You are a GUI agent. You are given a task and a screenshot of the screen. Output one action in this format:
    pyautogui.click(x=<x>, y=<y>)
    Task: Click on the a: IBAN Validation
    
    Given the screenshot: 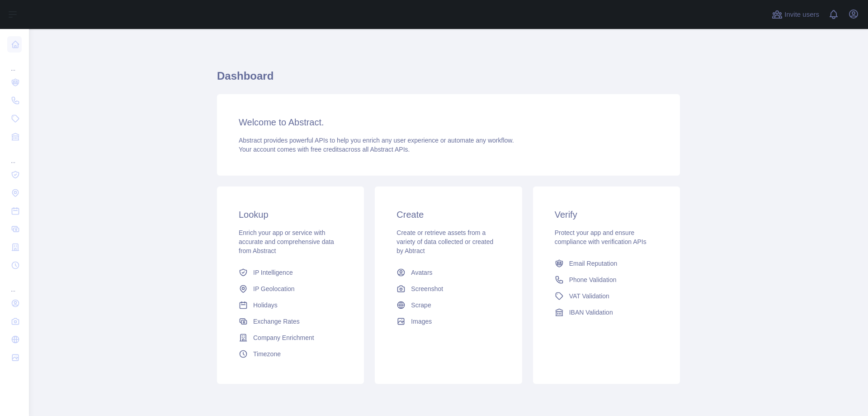 What is the action you would take?
    pyautogui.click(x=606, y=312)
    